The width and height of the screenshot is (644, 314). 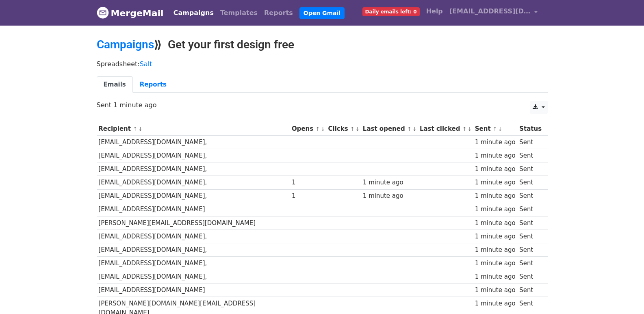 What do you see at coordinates (389, 129) in the screenshot?
I see `th: Last opened` at bounding box center [389, 129].